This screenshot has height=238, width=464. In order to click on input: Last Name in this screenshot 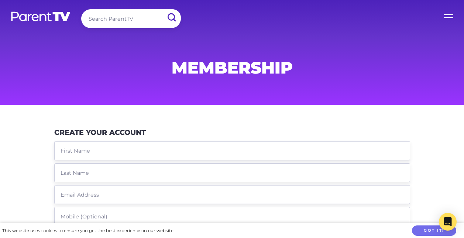, I will do `click(232, 173)`.